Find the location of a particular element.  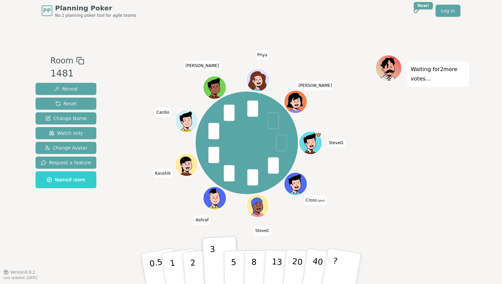

button: New! is located at coordinates (416, 11).